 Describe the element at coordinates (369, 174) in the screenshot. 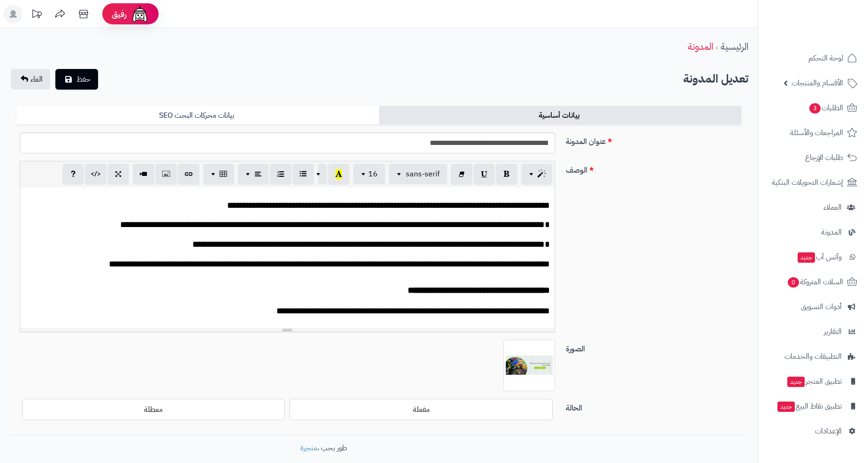

I see `button: 16` at that location.